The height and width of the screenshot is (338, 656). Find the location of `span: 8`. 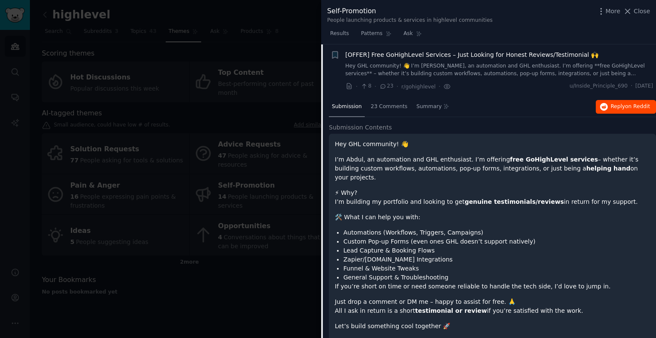

span: 8 is located at coordinates (366, 86).